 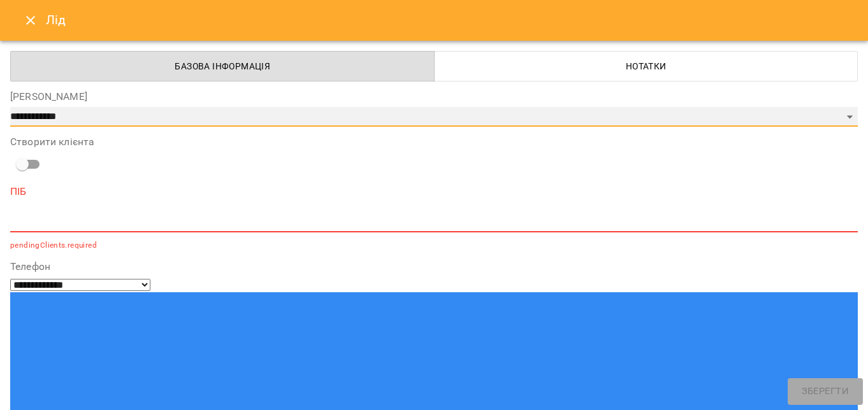 I want to click on span: Базова інформація, so click(x=222, y=66).